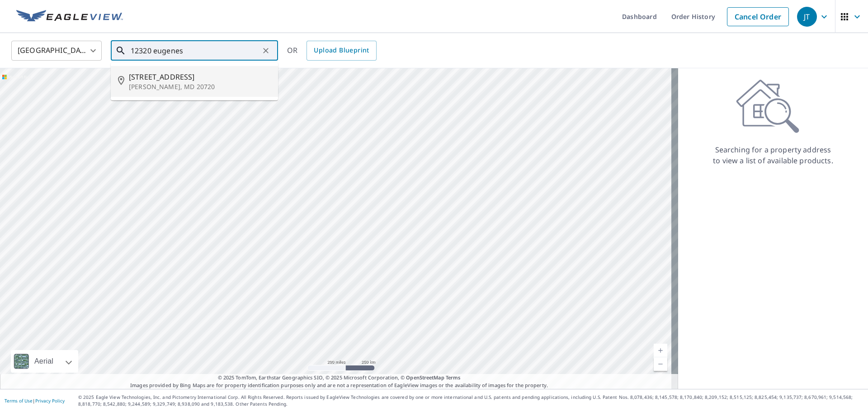 Image resolution: width=868 pixels, height=412 pixels. Describe the element at coordinates (758, 17) in the screenshot. I see `a: Cancel Order` at that location.